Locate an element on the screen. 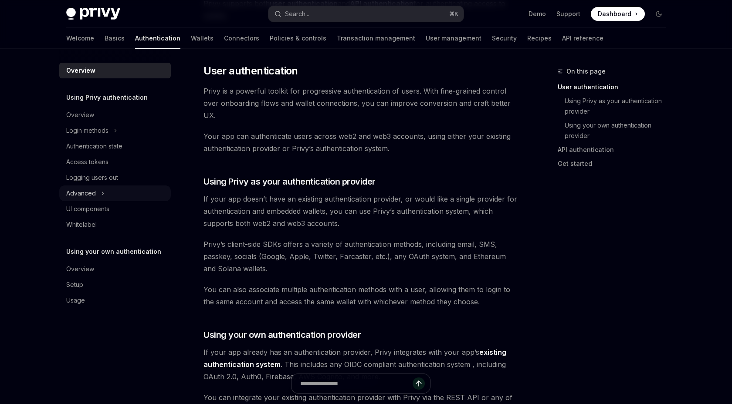  a: API reference is located at coordinates (582, 38).